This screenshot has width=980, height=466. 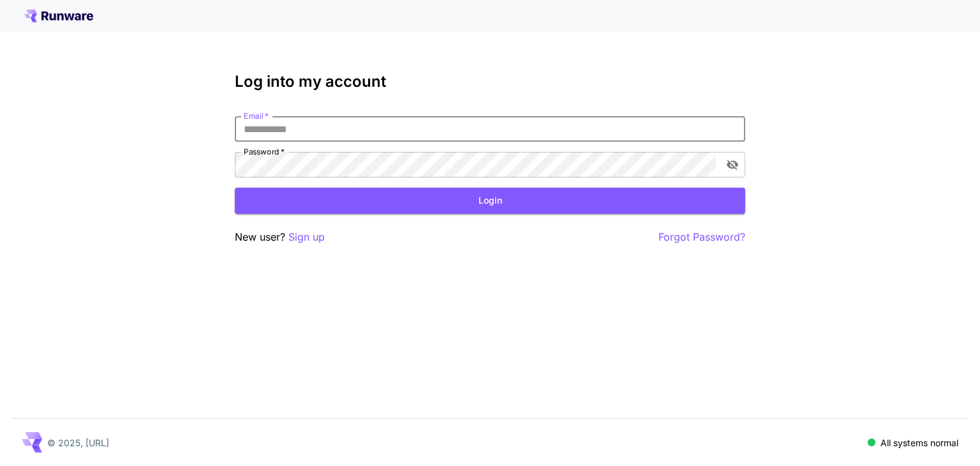 I want to click on button: Sign up, so click(x=307, y=237).